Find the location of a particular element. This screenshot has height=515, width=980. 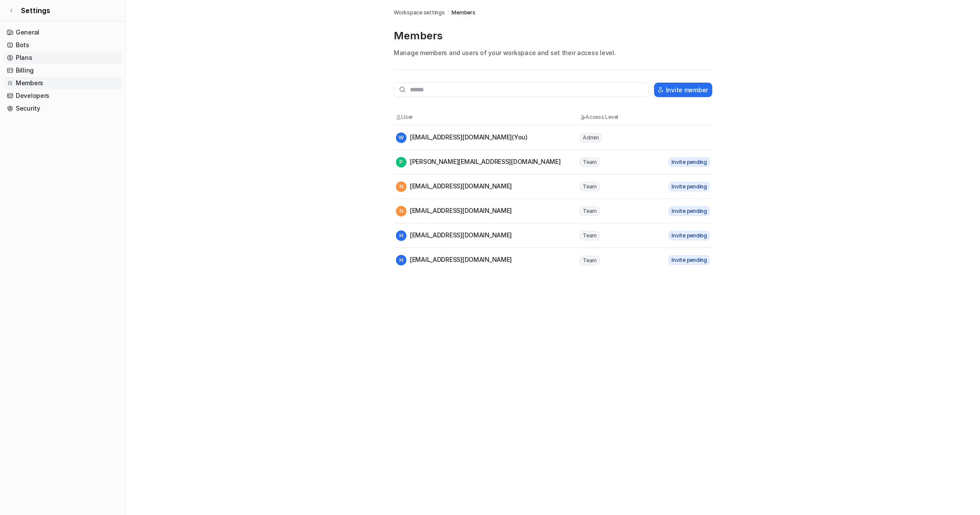

a: Bots is located at coordinates (63, 45).